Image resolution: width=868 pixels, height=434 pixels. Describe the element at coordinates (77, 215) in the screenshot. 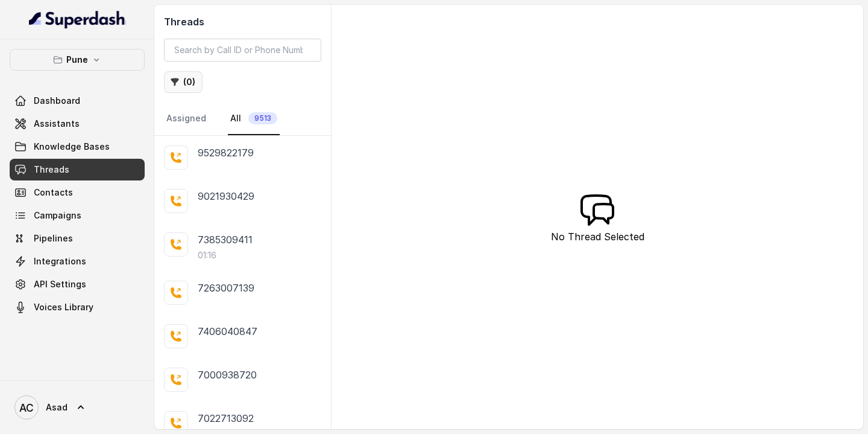

I see `a: Campaigns` at that location.